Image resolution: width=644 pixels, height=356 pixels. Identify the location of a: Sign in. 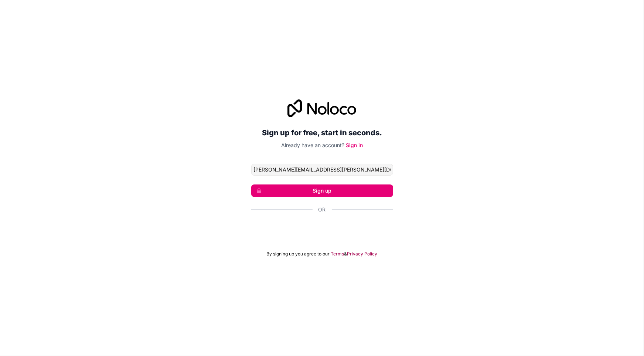
(354, 145).